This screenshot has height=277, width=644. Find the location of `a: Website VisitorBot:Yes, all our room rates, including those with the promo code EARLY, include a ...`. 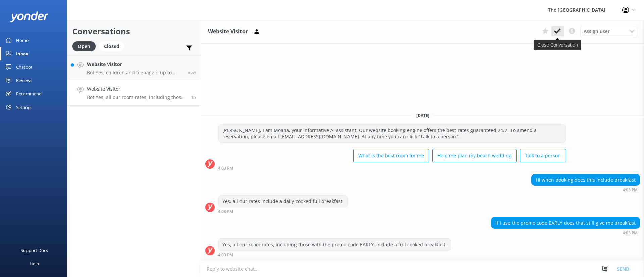

a: Website VisitorBot:Yes, all our room rates, including those with the promo code EARLY, include a ... is located at coordinates (134, 93).